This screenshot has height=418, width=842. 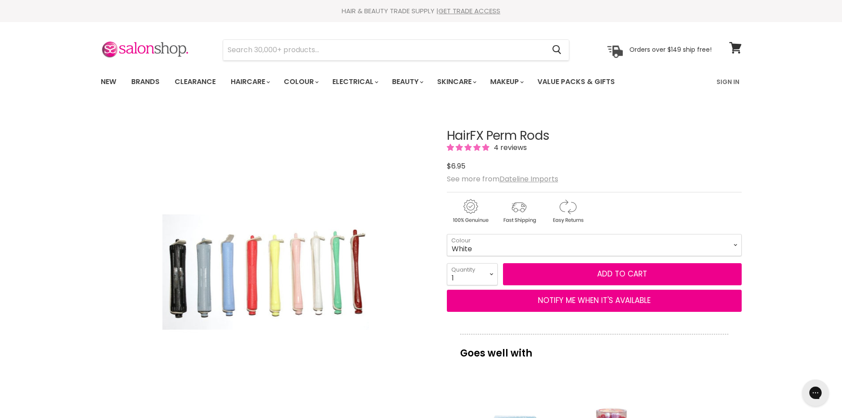 I want to click on button: Search, so click(x=557, y=50).